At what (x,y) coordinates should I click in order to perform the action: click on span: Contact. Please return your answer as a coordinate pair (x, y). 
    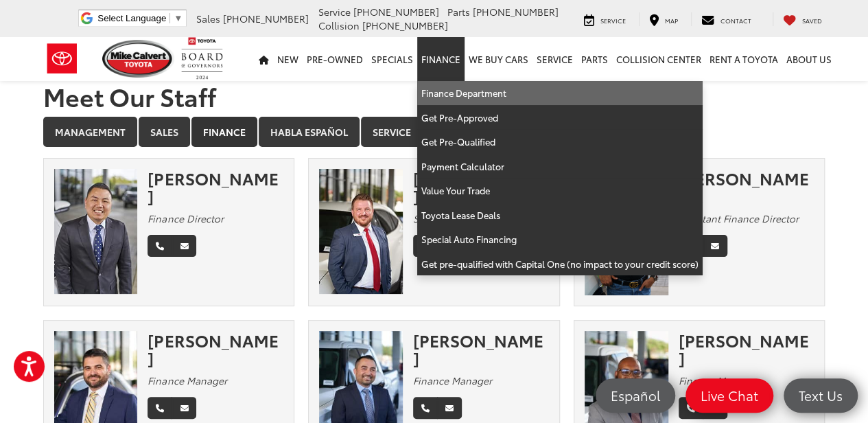
    Looking at the image, I should click on (735, 20).